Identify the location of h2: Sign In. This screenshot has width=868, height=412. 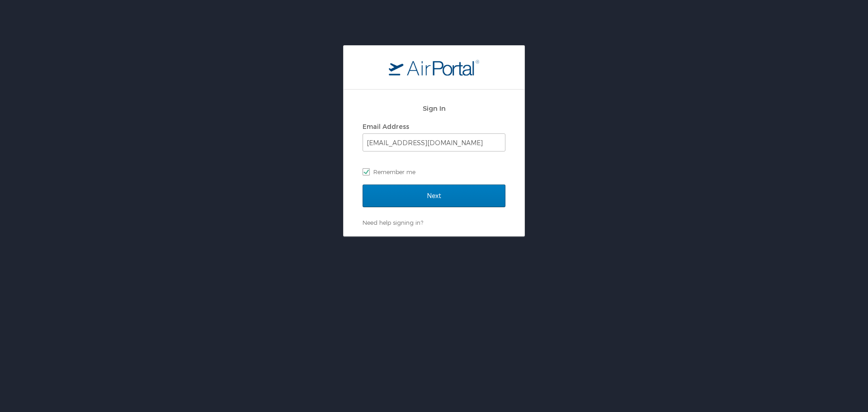
(434, 108).